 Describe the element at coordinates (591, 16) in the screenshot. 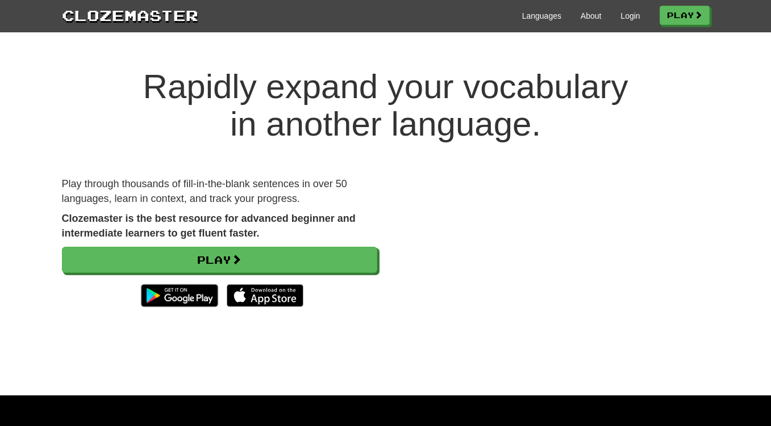

I see `a: About` at that location.